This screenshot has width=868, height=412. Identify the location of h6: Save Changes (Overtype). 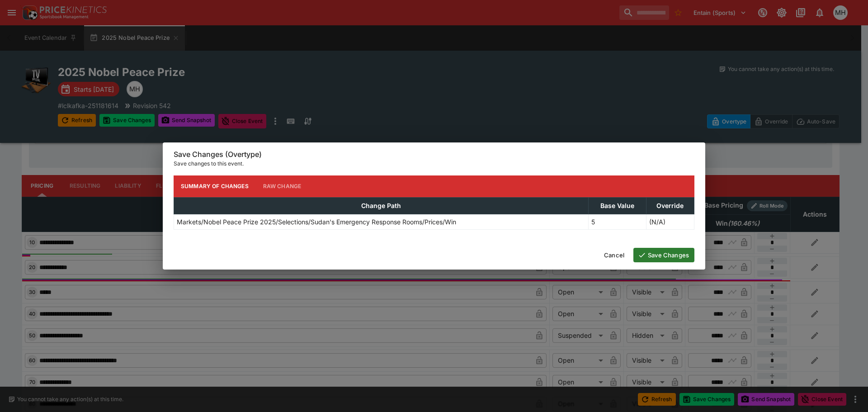
(434, 154).